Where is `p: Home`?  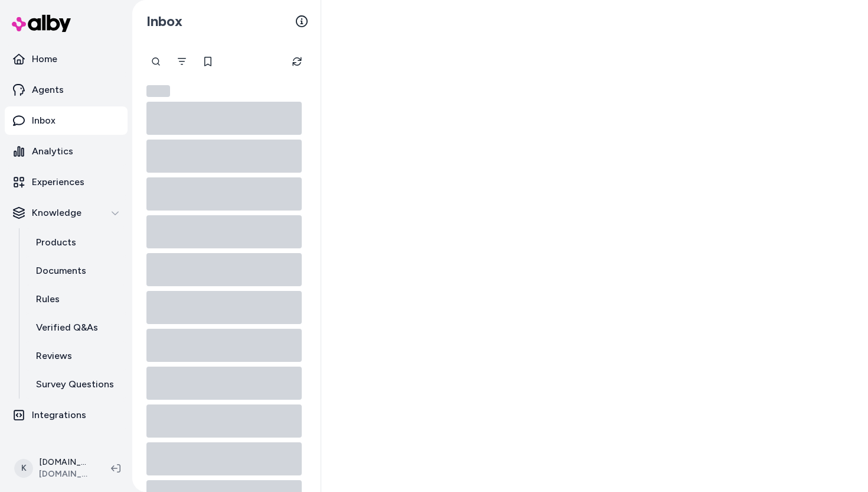
p: Home is located at coordinates (44, 59).